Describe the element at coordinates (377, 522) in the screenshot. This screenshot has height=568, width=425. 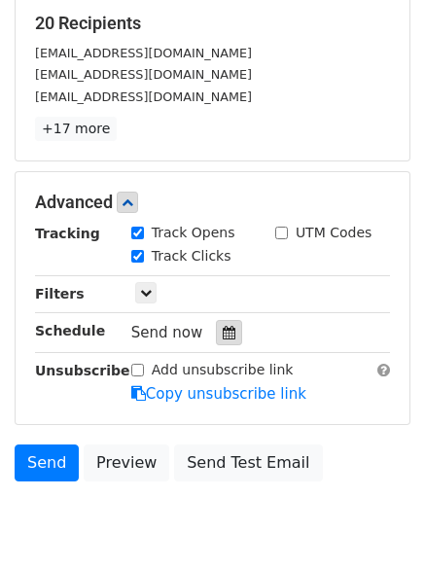
I see `div: Chat Widget` at that location.